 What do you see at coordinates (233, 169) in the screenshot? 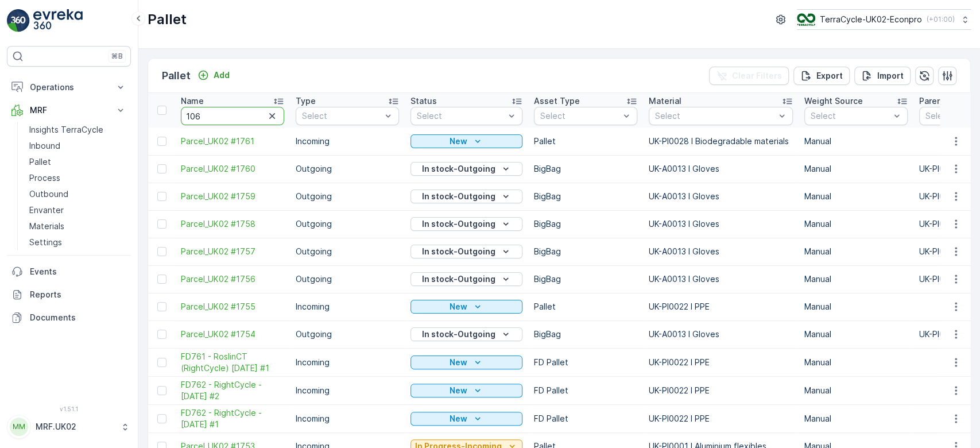
I see `span: Parcel_UK02 #1760` at bounding box center [233, 169].